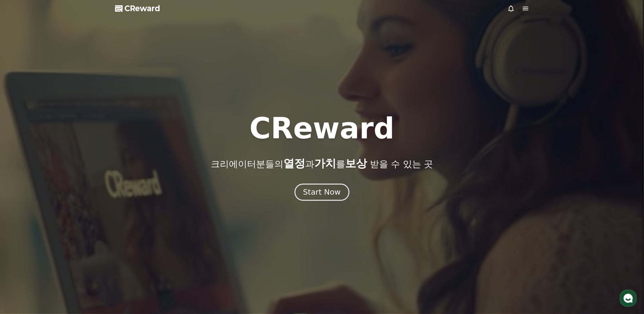 This screenshot has height=314, width=644. I want to click on button: Start Now, so click(322, 192).